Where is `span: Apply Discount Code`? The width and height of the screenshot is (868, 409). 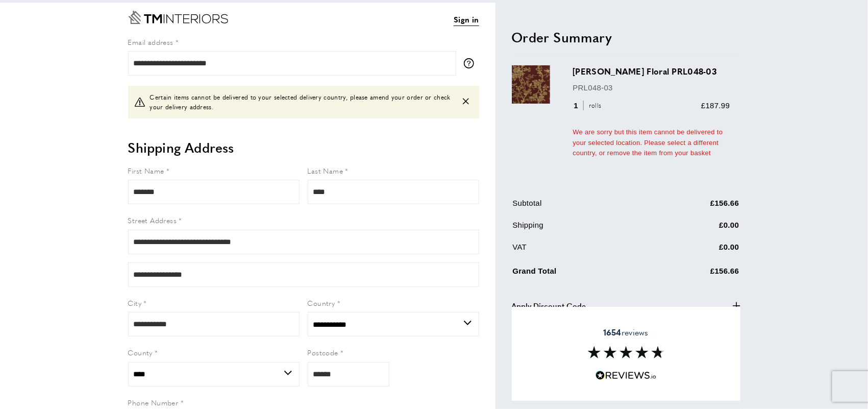 span: Apply Discount Code is located at coordinates (549, 305).